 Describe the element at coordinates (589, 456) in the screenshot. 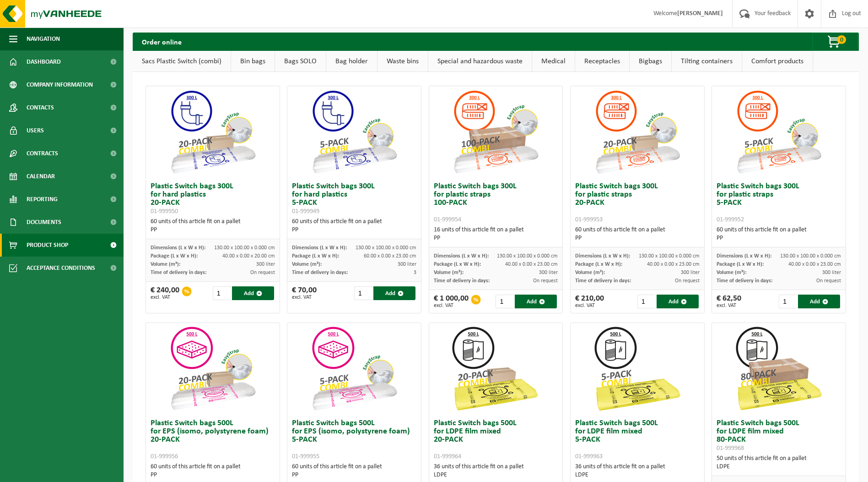

I see `span: 01-999963` at that location.